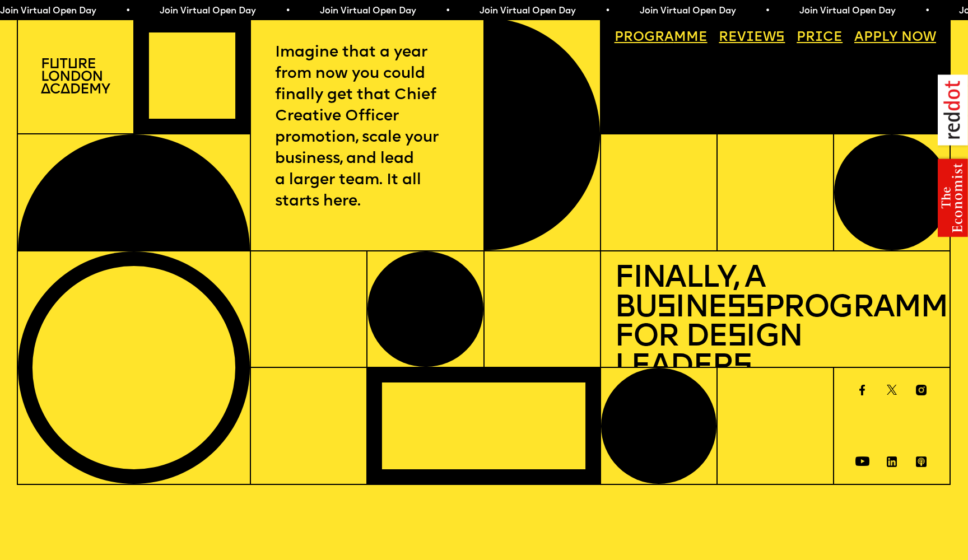 The image size is (968, 560). Describe the element at coordinates (661, 38) in the screenshot. I see `a: Programme` at that location.